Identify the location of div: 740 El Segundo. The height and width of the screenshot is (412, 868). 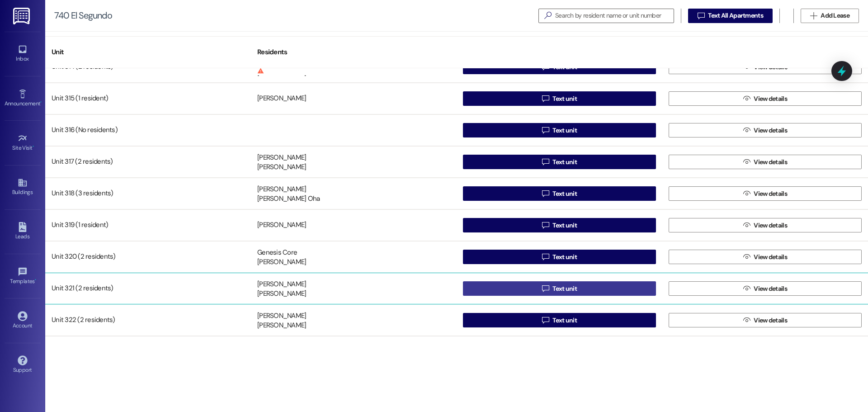
(83, 16).